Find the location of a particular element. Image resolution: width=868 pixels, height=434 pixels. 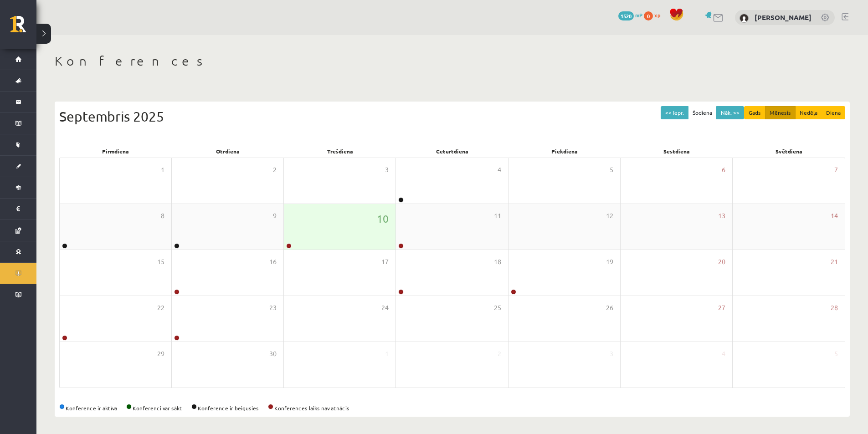

span: 23 is located at coordinates (273, 308).